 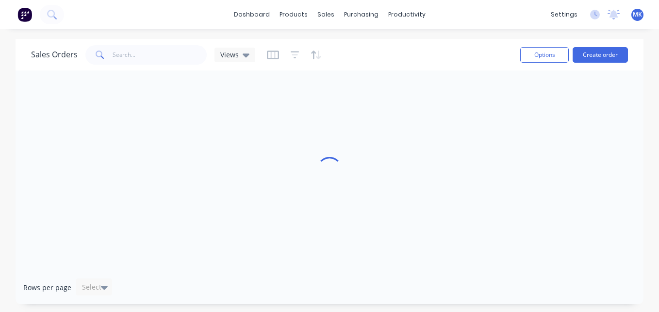 I want to click on button: Create order, so click(x=601, y=55).